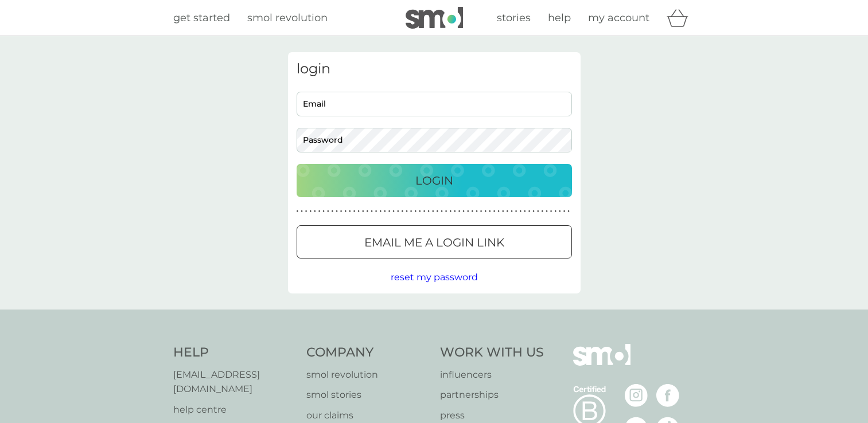 The width and height of the screenshot is (868, 423). I want to click on span: stories, so click(513, 18).